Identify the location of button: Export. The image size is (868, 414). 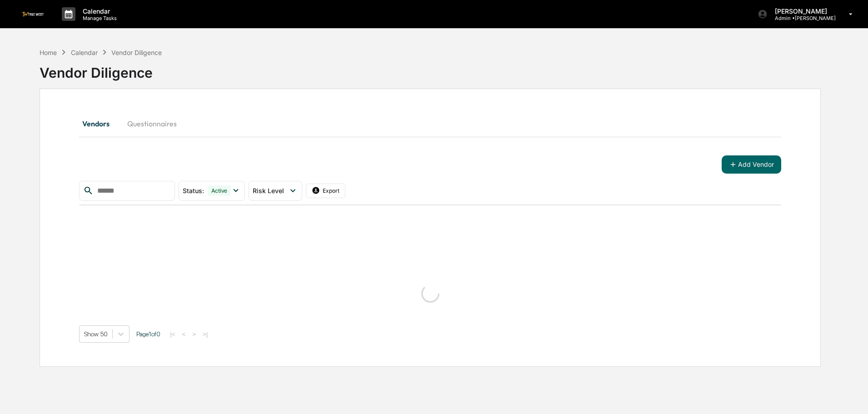
(326, 191).